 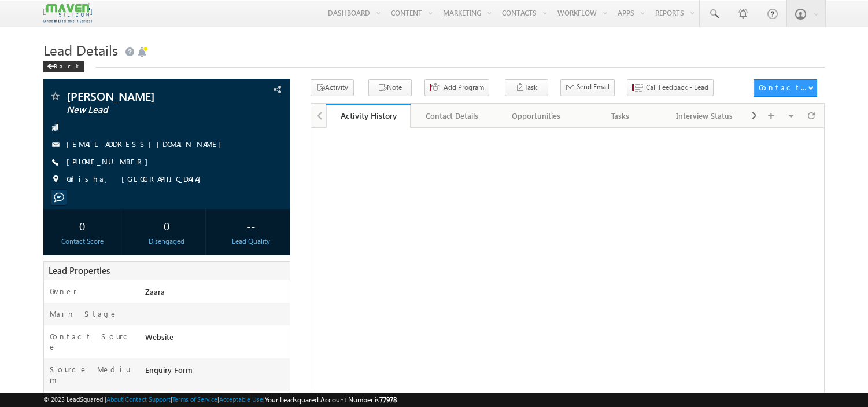 What do you see at coordinates (142, 110) in the screenshot?
I see `span: New Lead` at bounding box center [142, 110].